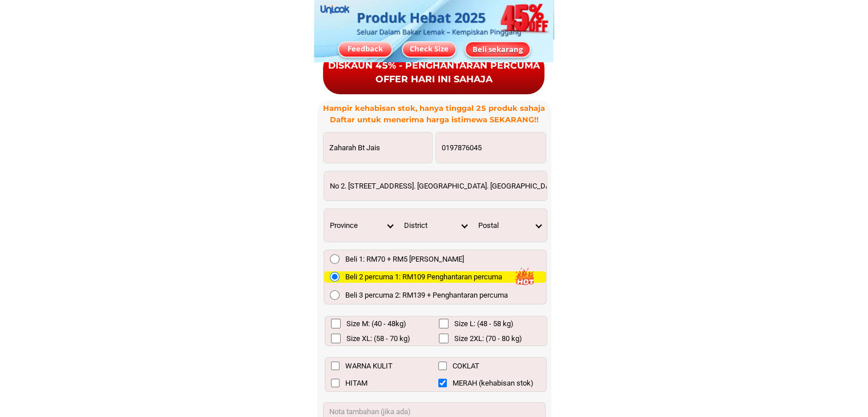 This screenshot has width=868, height=417. Describe the element at coordinates (365, 49) in the screenshot. I see `div: Feedback` at that location.